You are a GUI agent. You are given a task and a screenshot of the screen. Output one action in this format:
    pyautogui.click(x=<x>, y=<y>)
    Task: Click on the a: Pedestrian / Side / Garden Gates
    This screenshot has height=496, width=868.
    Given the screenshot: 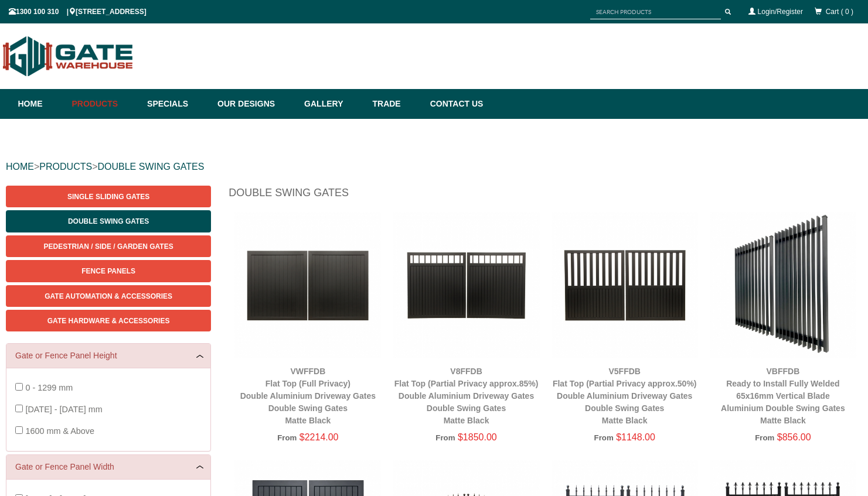 What is the action you would take?
    pyautogui.click(x=109, y=246)
    